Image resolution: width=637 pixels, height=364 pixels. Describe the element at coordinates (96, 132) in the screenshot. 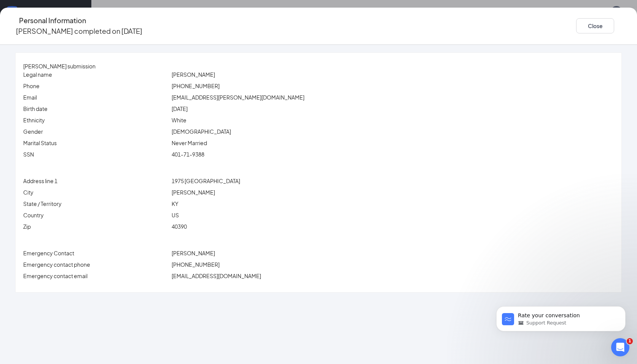

I see `p: Gender` at that location.